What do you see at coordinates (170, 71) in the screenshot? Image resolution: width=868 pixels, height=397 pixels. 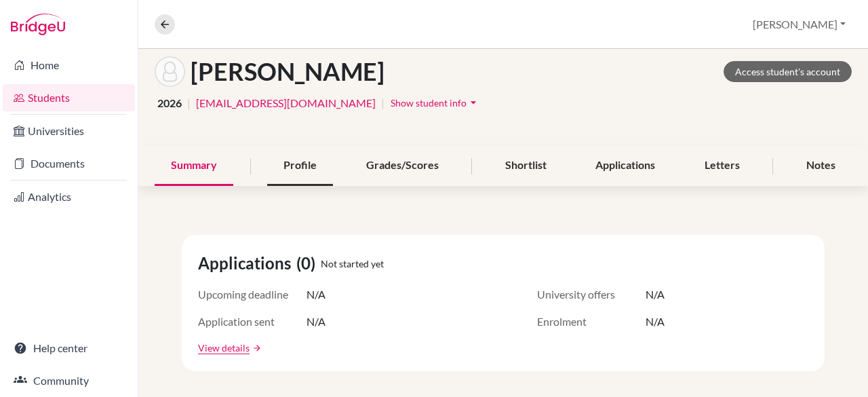 I see `img: Blanka Napsugár Szabó's avatar` at bounding box center [170, 71].